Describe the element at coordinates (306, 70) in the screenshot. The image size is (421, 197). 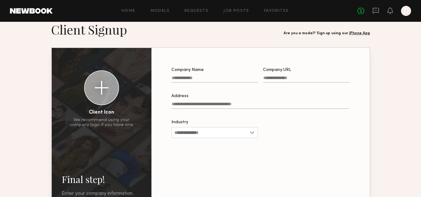
I see `div: Company URL` at that location.